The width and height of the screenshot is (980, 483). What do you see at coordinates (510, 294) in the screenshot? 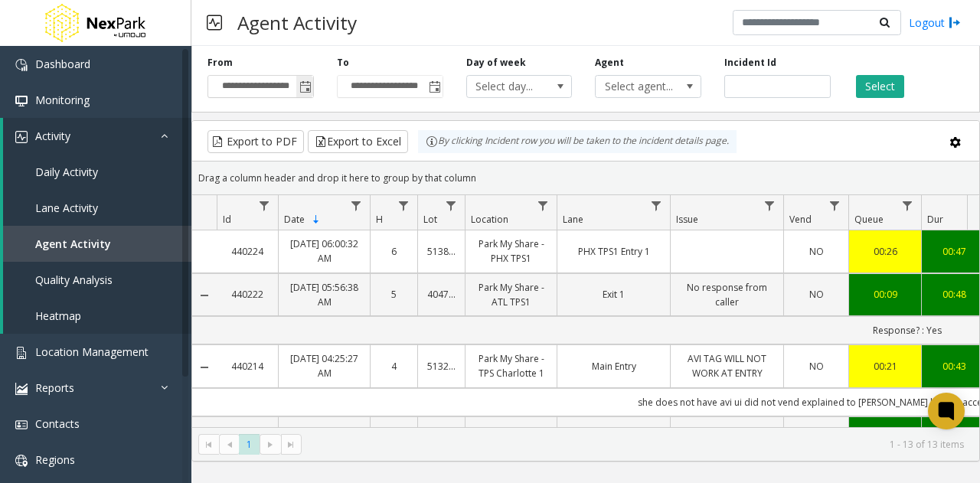
I see `a: Park My Share - ATL TPS1` at bounding box center [510, 294].